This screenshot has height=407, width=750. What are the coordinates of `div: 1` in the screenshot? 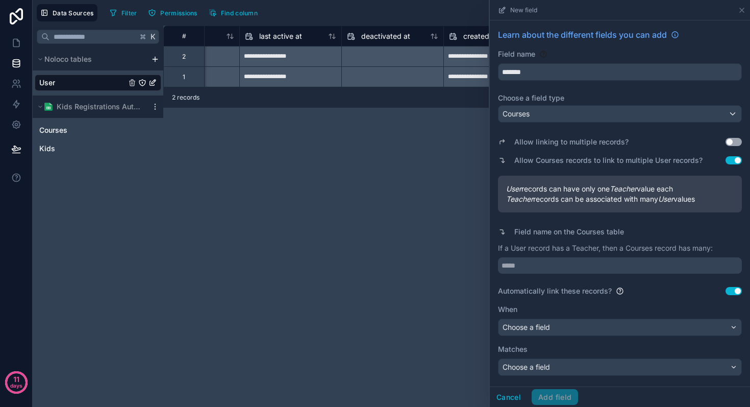 It's located at (184, 77).